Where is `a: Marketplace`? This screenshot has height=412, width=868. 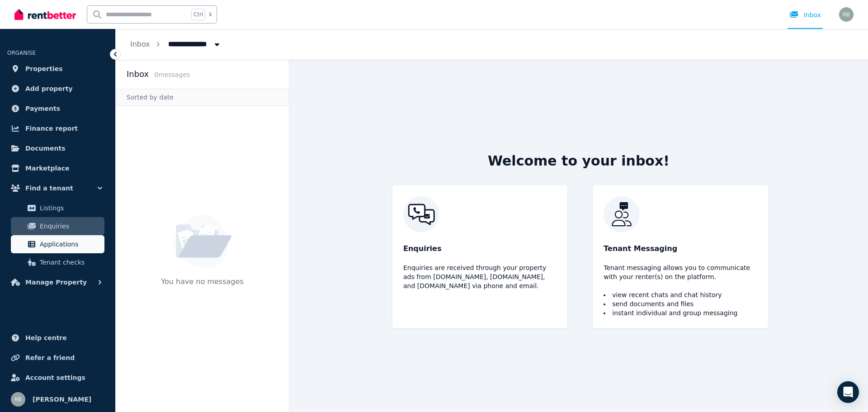 a: Marketplace is located at coordinates (57, 168).